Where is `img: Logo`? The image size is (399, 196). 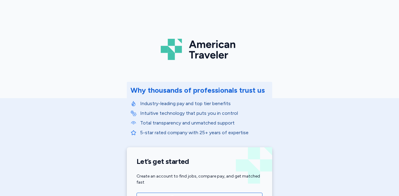
img: Logo is located at coordinates (200, 49).